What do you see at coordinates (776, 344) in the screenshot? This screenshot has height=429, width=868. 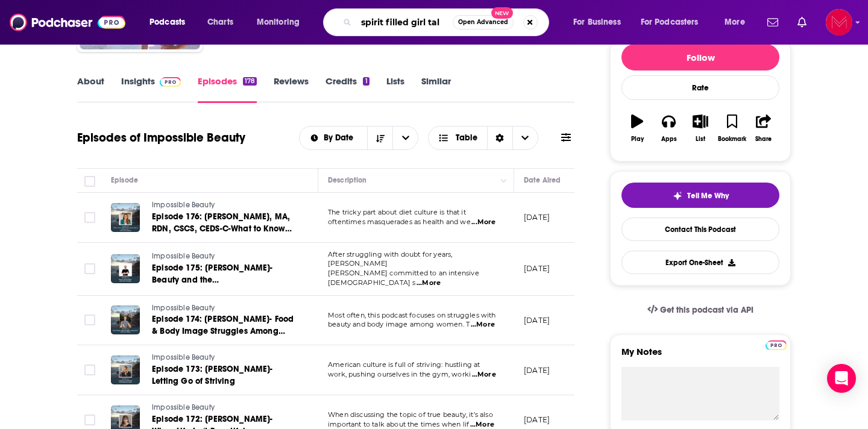 I see `a: Pro website` at bounding box center [776, 344].